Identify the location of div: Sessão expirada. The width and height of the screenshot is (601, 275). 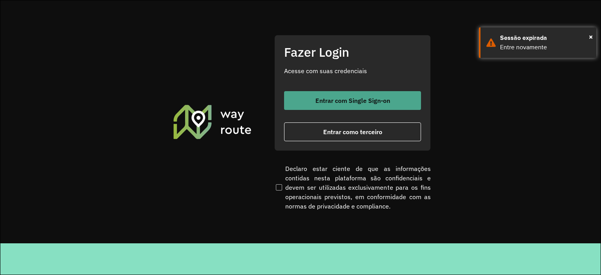
(545, 38).